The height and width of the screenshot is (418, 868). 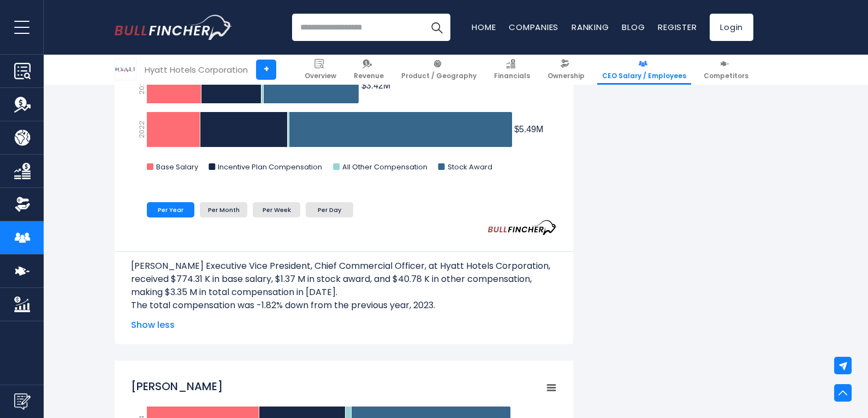 I want to click on a: Ownership, so click(x=566, y=69).